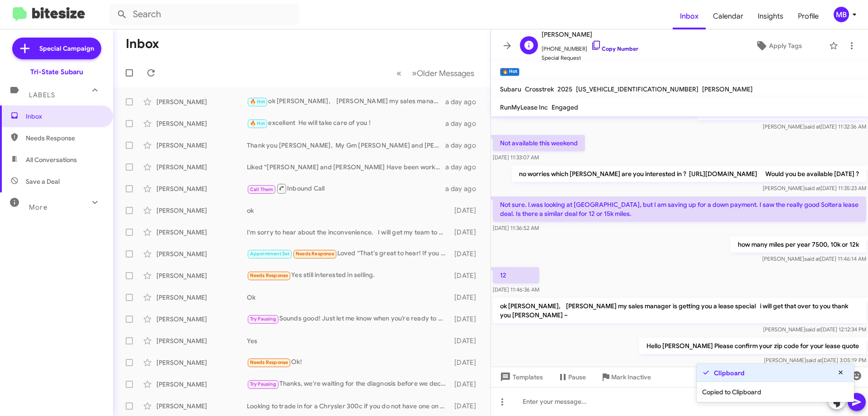 Image resolution: width=868 pixels, height=416 pixels. Describe the element at coordinates (346, 188) in the screenshot. I see `div: Inbound Call` at that location.